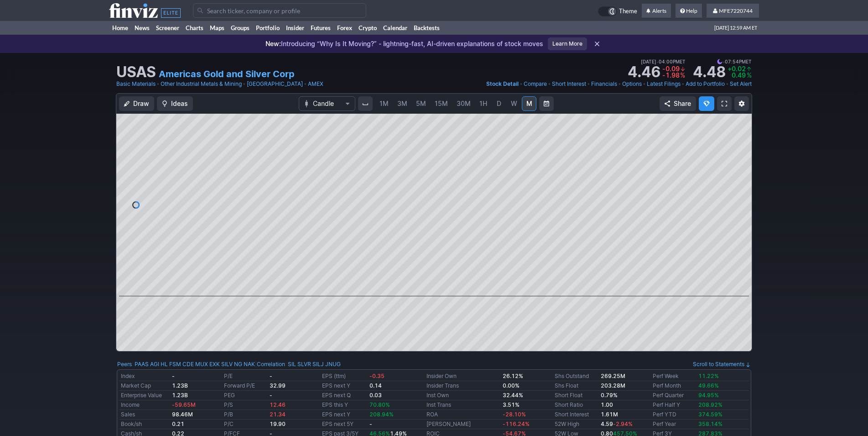 The width and height of the screenshot is (868, 436). What do you see at coordinates (441, 104) in the screenshot?
I see `a: 15M` at bounding box center [441, 104].